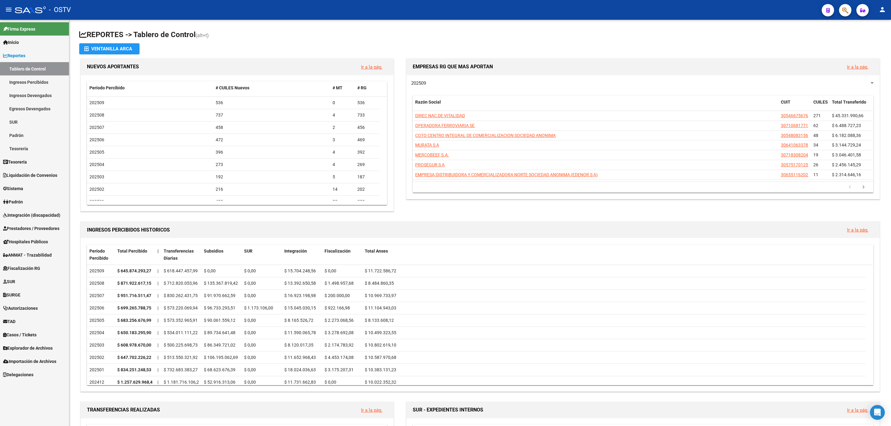 This screenshot has height=426, width=891. Describe the element at coordinates (816, 155) in the screenshot. I see `span: 19` at that location.